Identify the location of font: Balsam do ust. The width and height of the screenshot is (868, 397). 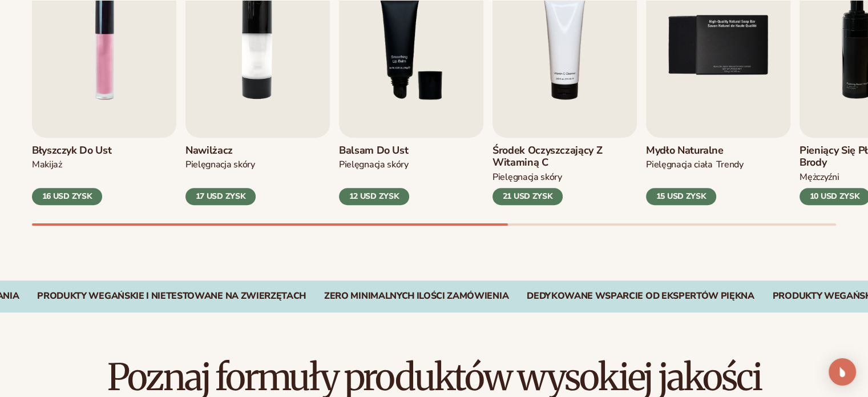
(373, 150).